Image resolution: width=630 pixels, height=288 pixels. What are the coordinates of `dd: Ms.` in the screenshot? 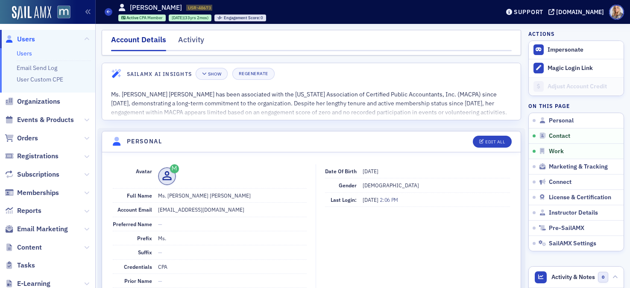 It's located at (232, 238).